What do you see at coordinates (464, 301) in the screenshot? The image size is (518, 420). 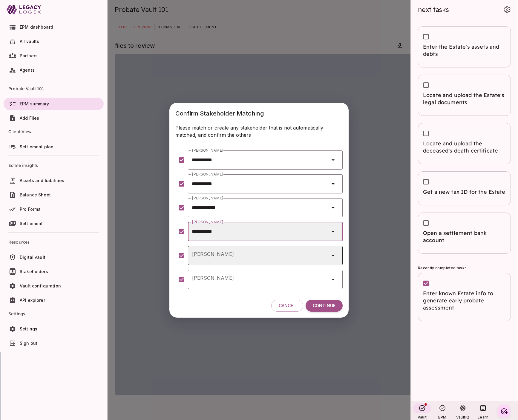 I see `span: Enter known Estate info to generate early probate assessment` at bounding box center [464, 301].